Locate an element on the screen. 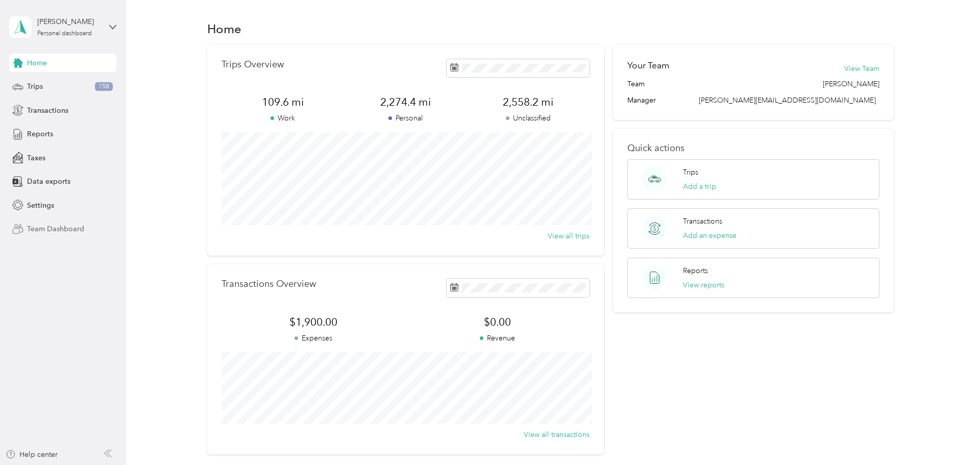  span: 109.6 mi is located at coordinates (283, 102).